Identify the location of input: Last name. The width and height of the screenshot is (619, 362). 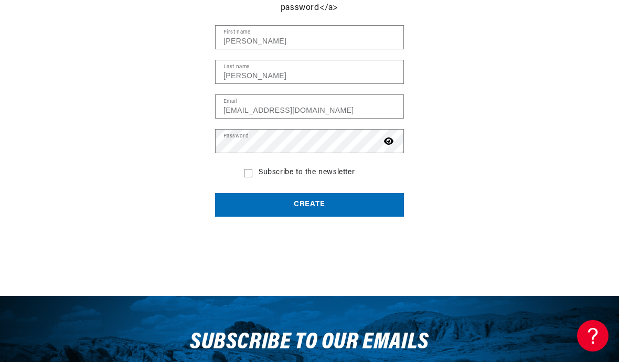
(310, 72).